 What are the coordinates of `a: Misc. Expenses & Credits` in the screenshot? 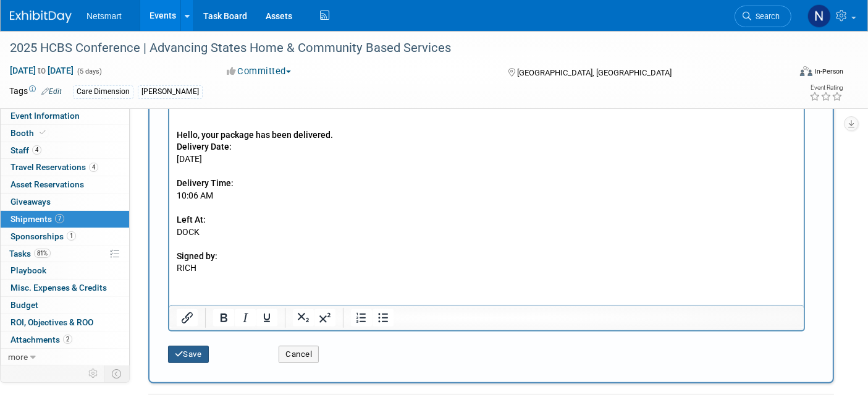 It's located at (65, 288).